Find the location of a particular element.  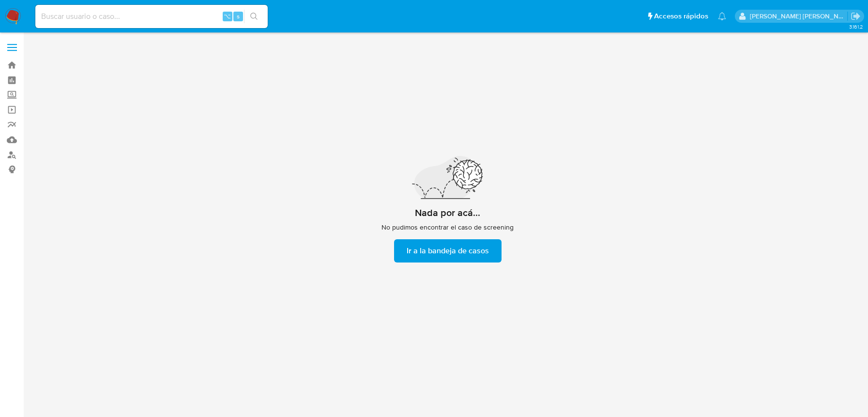

span: Ir a la bandeja de casos is located at coordinates (448, 251).